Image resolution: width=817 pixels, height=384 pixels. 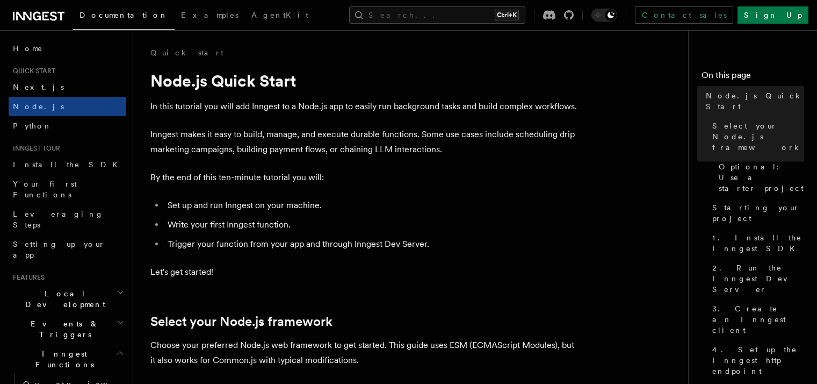 What do you see at coordinates (32, 126) in the screenshot?
I see `span: Python` at bounding box center [32, 126].